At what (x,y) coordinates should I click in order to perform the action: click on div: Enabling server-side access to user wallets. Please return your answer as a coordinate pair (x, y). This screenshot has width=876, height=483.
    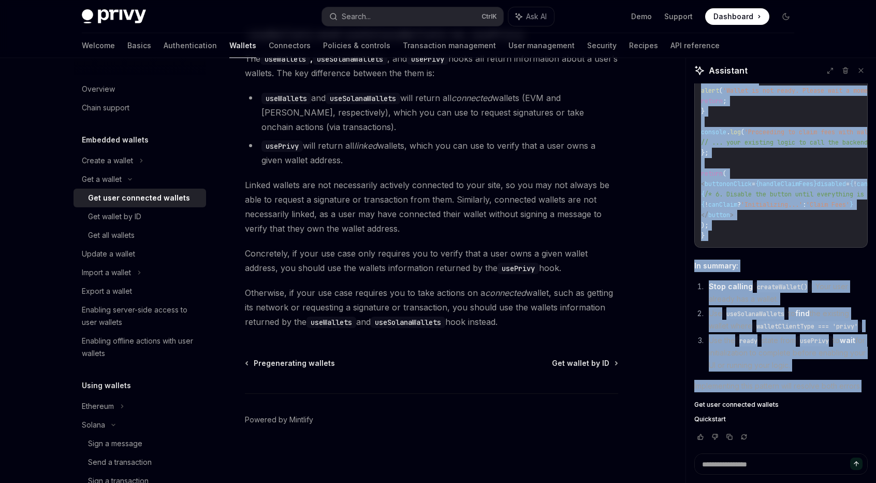
    Looking at the image, I should click on (141, 316).